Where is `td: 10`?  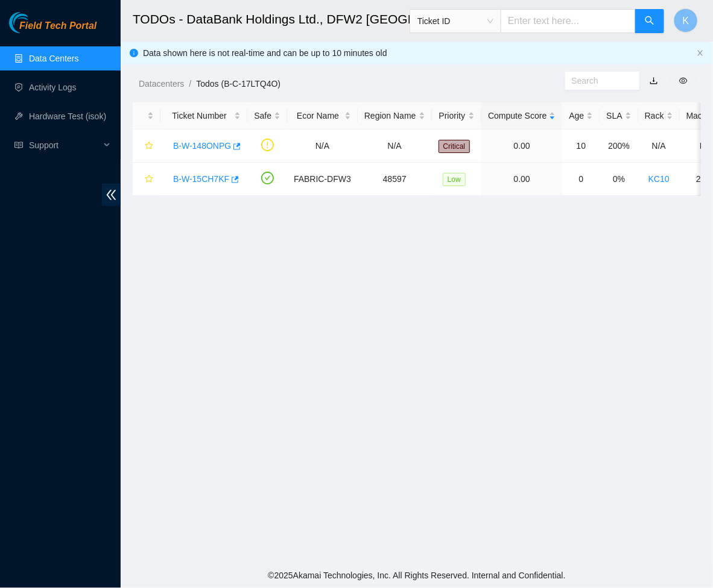
td: 10 is located at coordinates (581, 146).